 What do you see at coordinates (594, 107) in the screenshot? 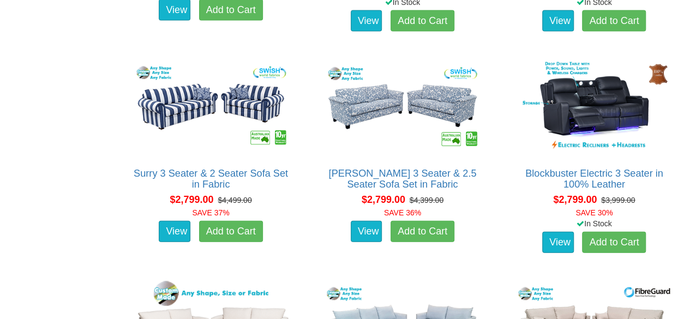
I see `img: Blockbuster Electric 3 Seater in 100% Leather` at bounding box center [594, 107].